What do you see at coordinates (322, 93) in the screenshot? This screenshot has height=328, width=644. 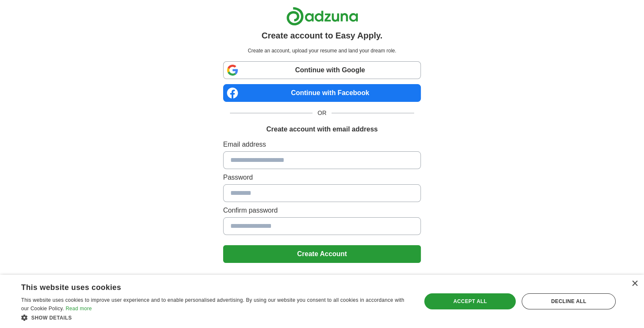 I see `a: Continue with Facebook` at bounding box center [322, 93].